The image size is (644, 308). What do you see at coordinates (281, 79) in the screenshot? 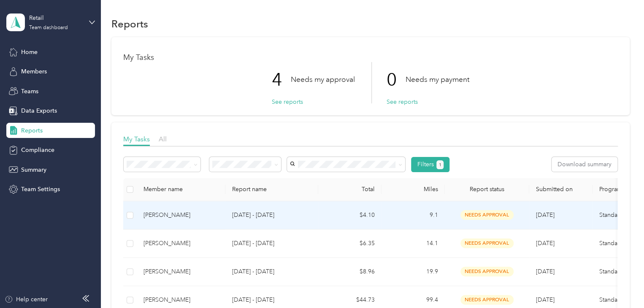
I see `p: 4` at bounding box center [281, 79].